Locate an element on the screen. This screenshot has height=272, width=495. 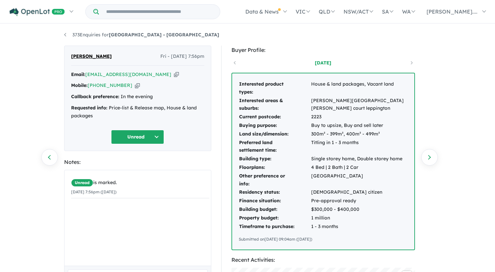
td: Land size/dimension: is located at coordinates (275, 134).